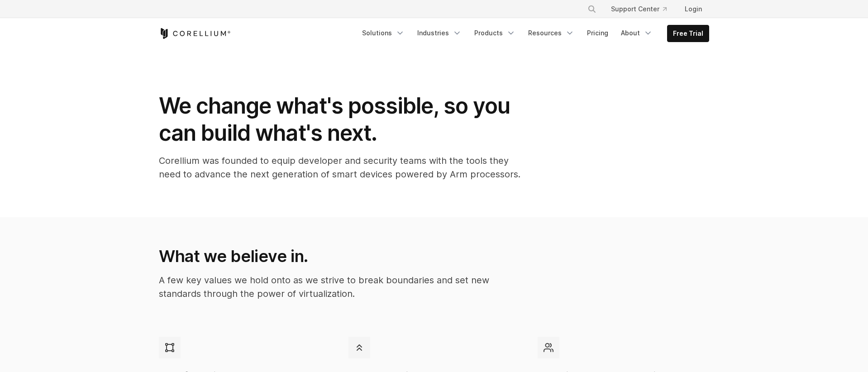 The image size is (868, 372). I want to click on a: Products, so click(495, 33).